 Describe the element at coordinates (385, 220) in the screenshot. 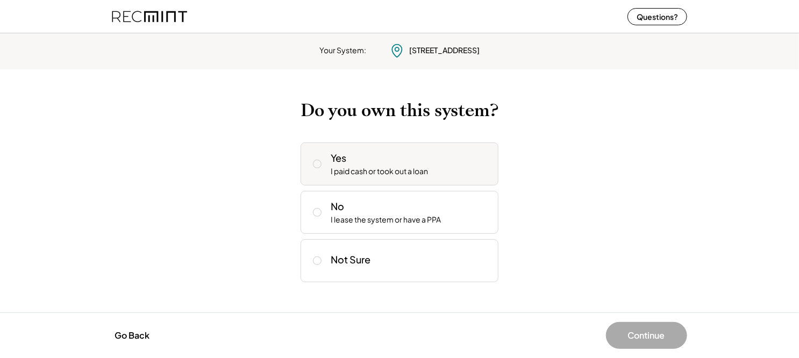

I see `div: I lease the system or have a PPA` at that location.